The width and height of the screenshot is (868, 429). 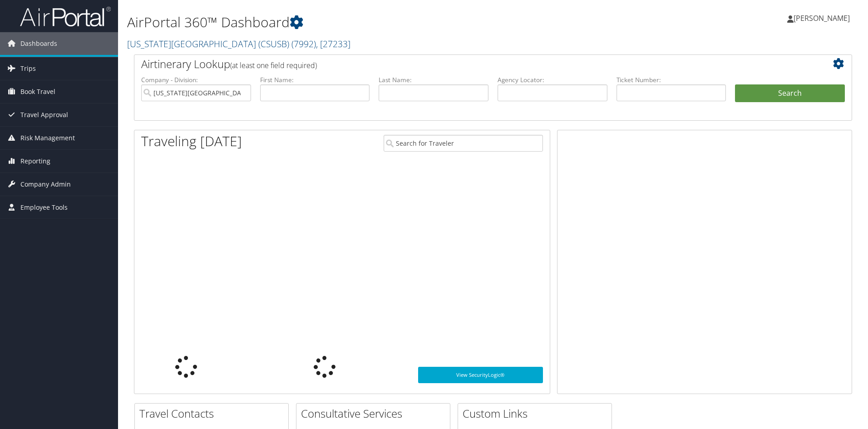 What do you see at coordinates (371, 22) in the screenshot?
I see `h1: AirPortal 360™ Dashboard` at bounding box center [371, 22].